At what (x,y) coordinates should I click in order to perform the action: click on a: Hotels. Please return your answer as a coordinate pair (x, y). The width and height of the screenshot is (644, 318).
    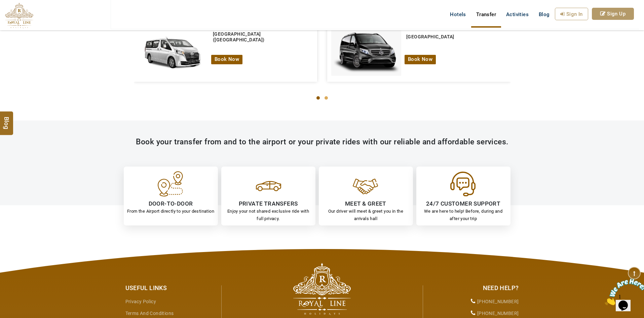
    Looking at the image, I should click on (458, 14).